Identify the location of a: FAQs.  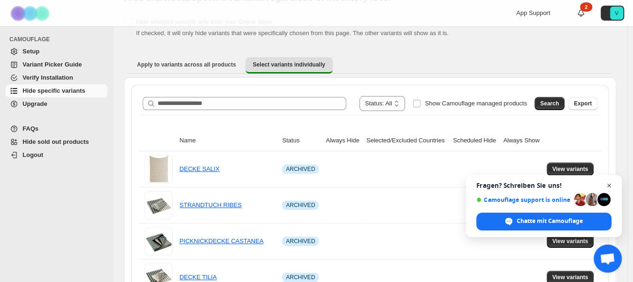
(56, 129).